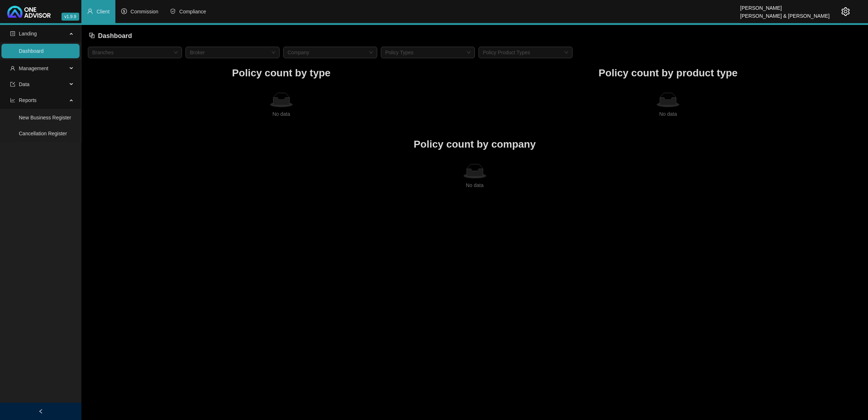 The width and height of the screenshot is (868, 420). Describe the element at coordinates (13, 84) in the screenshot. I see `span: import` at that location.